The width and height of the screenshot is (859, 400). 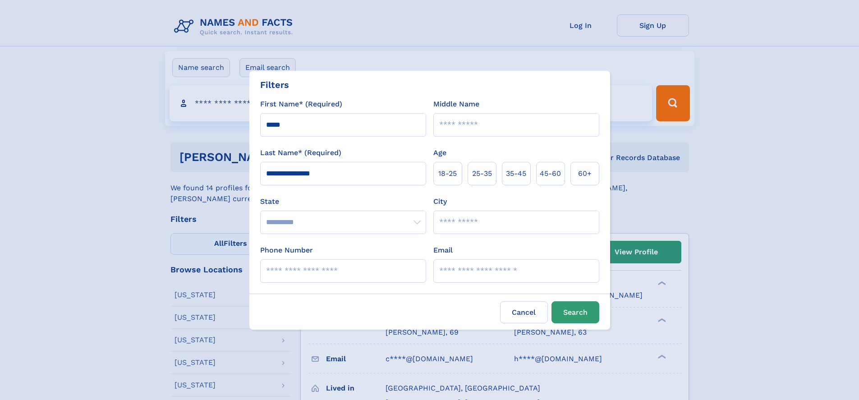 What do you see at coordinates (456, 104) in the screenshot?
I see `label: Middle Name` at bounding box center [456, 104].